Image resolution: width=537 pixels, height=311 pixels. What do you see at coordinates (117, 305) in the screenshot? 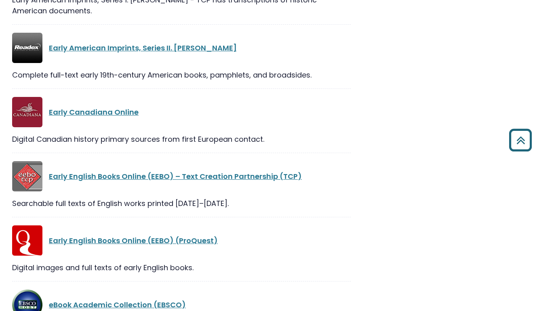
I see `a: eBook Academic Collection (EBSCO)` at bounding box center [117, 305].